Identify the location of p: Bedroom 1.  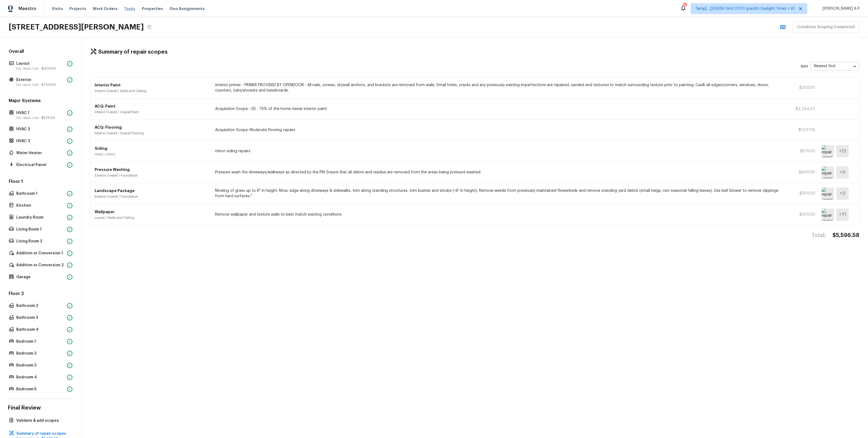
(41, 341).